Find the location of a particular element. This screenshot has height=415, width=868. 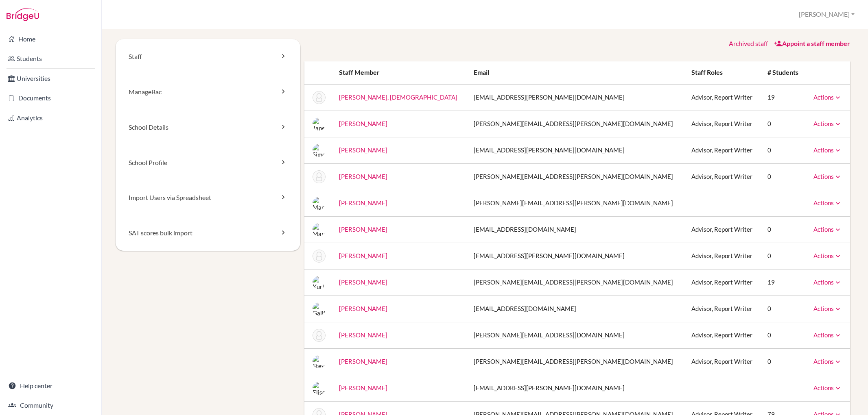

img: Simon Brodie is located at coordinates (319, 150).